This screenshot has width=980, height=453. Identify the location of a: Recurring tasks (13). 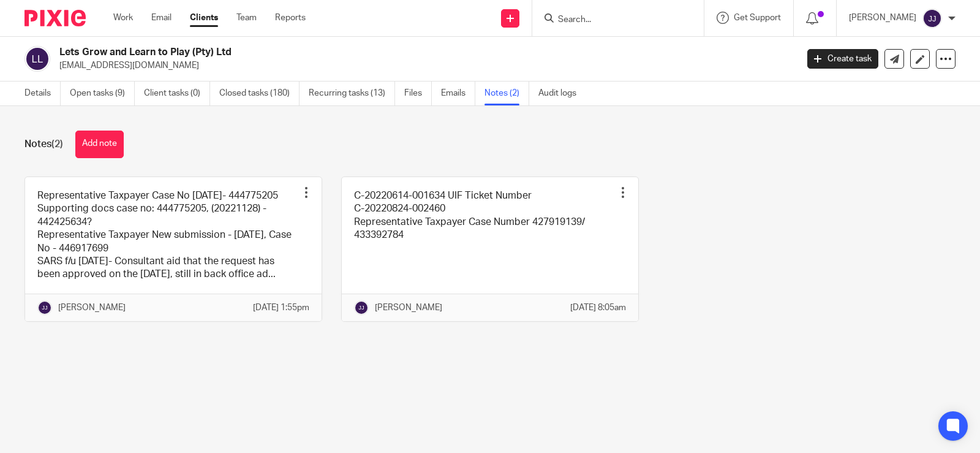
(352, 93).